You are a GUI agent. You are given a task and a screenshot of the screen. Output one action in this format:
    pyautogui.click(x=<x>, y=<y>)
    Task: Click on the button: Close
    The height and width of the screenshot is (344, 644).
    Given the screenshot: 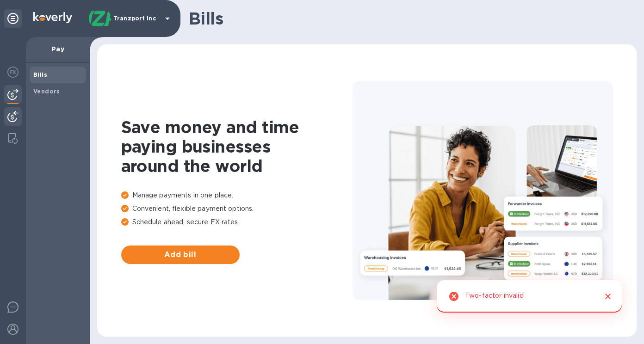 What is the action you would take?
    pyautogui.click(x=608, y=297)
    